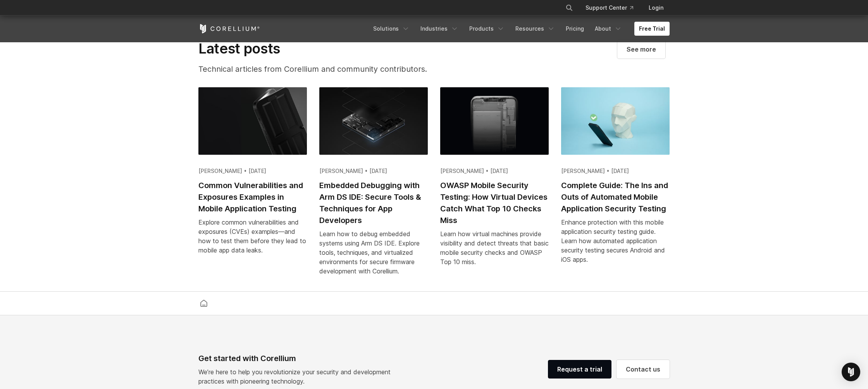 This screenshot has width=868, height=389. I want to click on h2: Embedded Debugging with Arm DS IDE: Secure Tools & Techniques for App Developers, so click(373, 203).